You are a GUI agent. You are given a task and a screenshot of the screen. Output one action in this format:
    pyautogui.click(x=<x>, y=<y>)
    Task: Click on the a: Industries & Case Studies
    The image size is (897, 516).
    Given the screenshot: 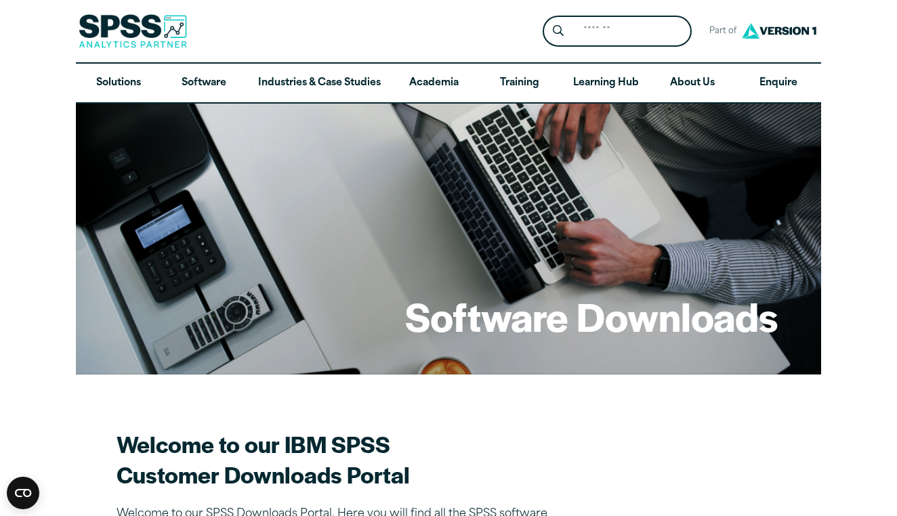 What is the action you would take?
    pyautogui.click(x=319, y=83)
    